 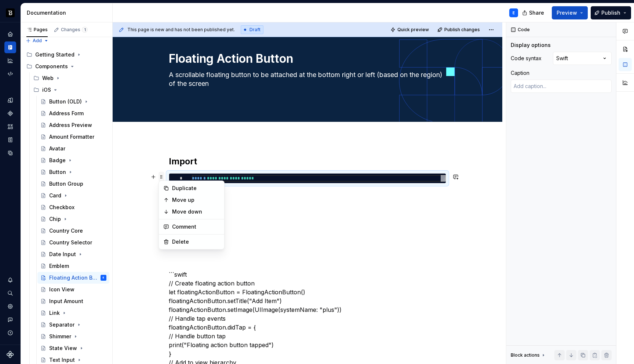 I want to click on a: Code automation, so click(x=10, y=74).